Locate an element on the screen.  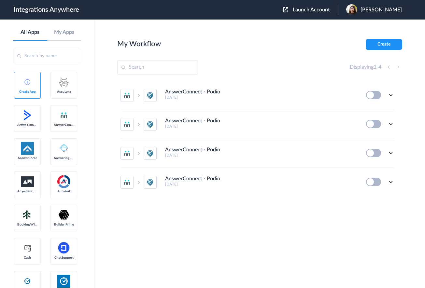
span: AnswerForce is located at coordinates (27, 158).